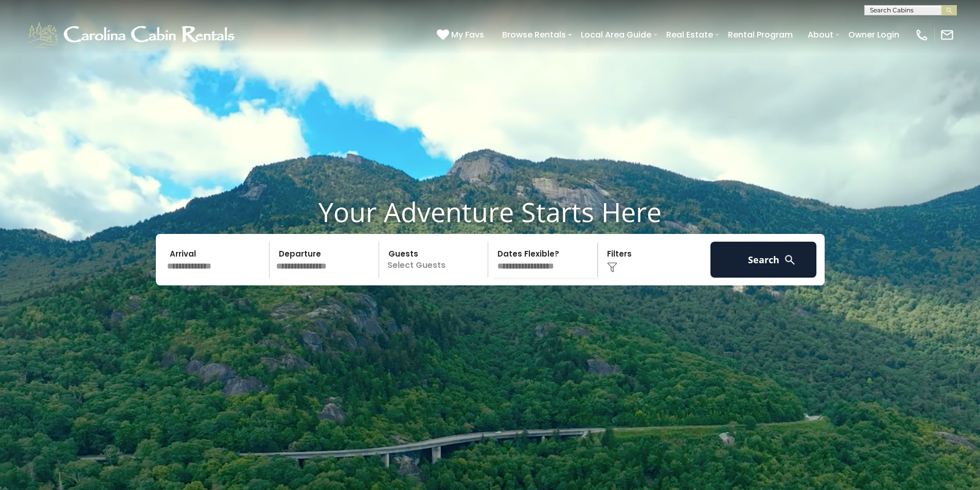 This screenshot has height=490, width=980. Describe the element at coordinates (534, 35) in the screenshot. I see `a: Browse Rentals` at that location.